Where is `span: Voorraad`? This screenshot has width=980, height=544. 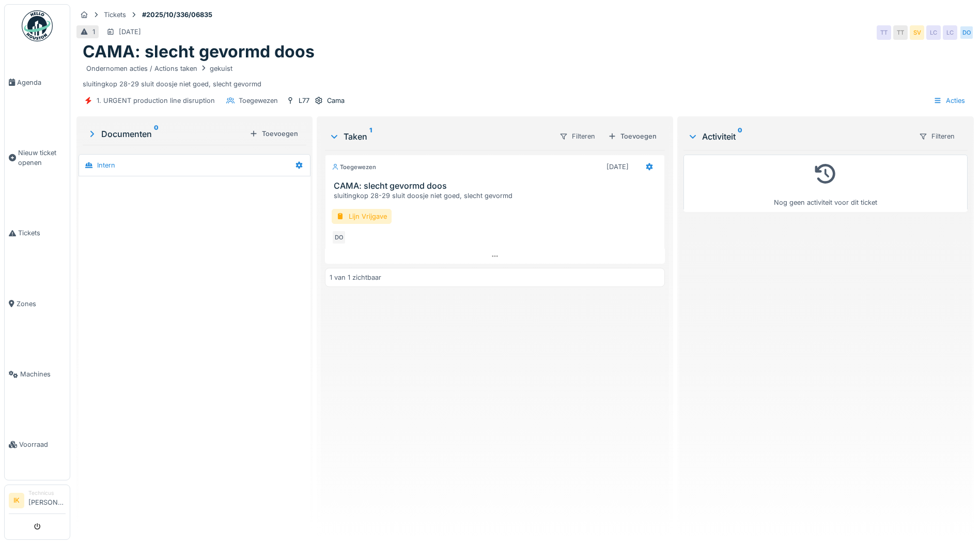
span: Voorraad is located at coordinates (42, 444).